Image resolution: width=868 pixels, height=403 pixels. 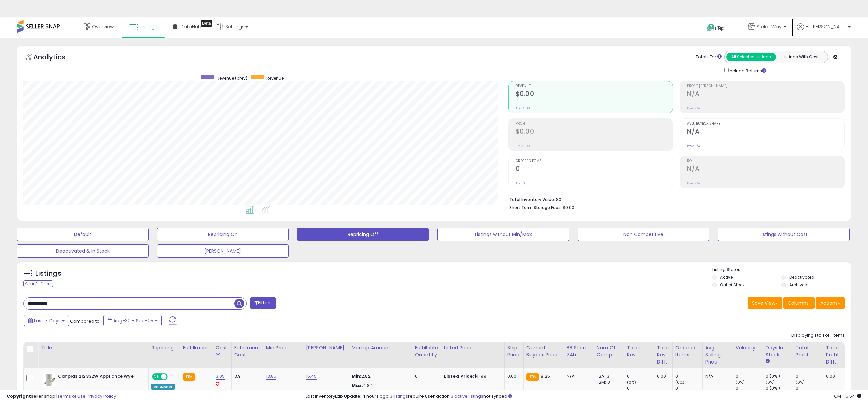 I want to click on div: Repricing, so click(x=164, y=347).